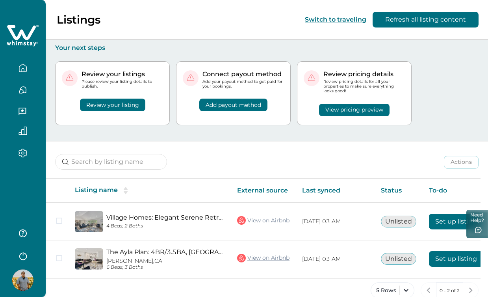  Describe the element at coordinates (266, 48) in the screenshot. I see `p: Your next steps` at that location.